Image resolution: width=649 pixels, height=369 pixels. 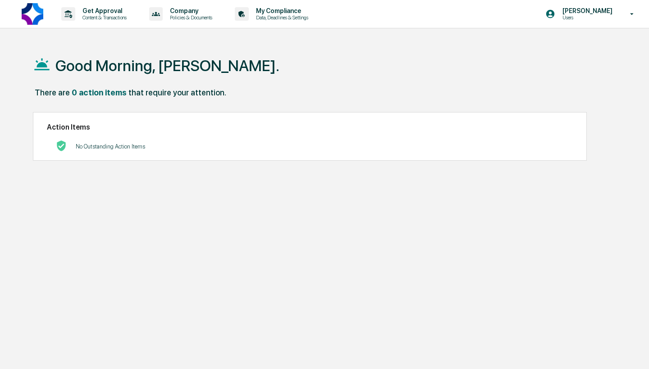 I want to click on p: Users, so click(x=586, y=18).